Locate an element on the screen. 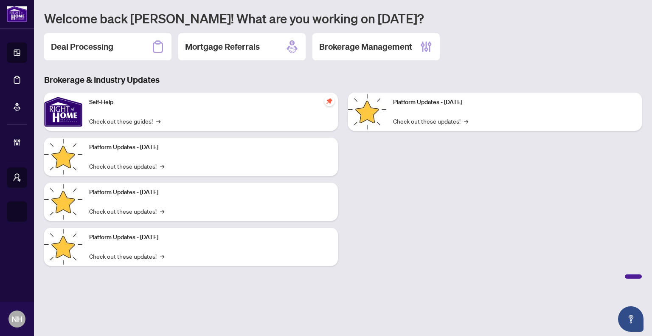 The width and height of the screenshot is (652, 336). p: Self-Help is located at coordinates (210, 102).